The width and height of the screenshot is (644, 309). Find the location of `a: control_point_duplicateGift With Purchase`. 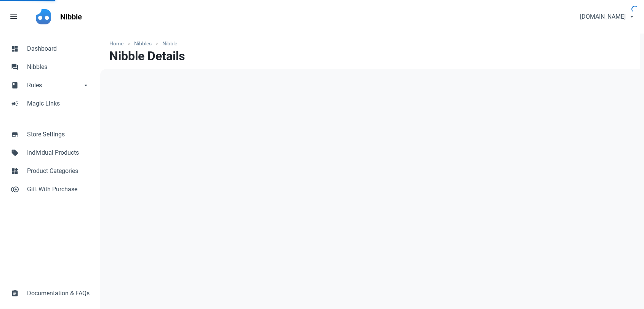

a: control_point_duplicateGift With Purchase is located at coordinates (50, 189).